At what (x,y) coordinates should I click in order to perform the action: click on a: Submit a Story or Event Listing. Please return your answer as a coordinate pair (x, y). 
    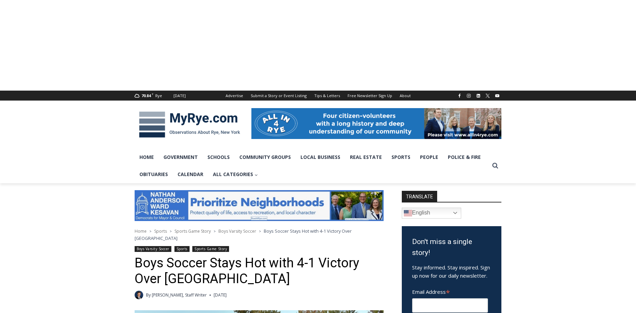
    Looking at the image, I should click on (279, 96).